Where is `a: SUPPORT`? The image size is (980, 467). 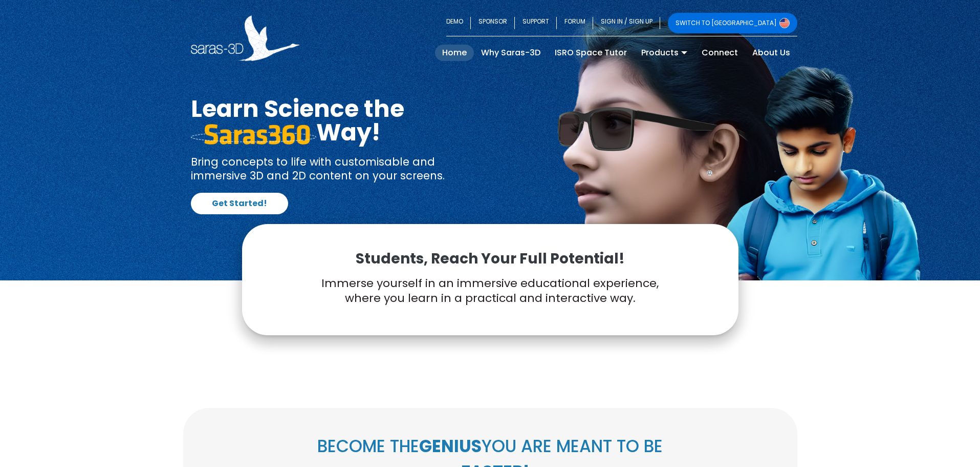
a: SUPPORT is located at coordinates (536, 23).